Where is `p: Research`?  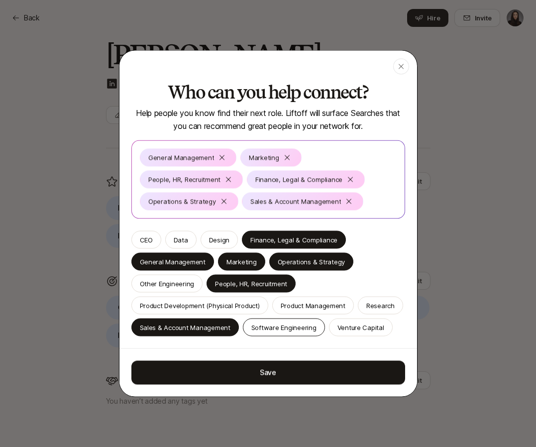
p: Research is located at coordinates (380, 305).